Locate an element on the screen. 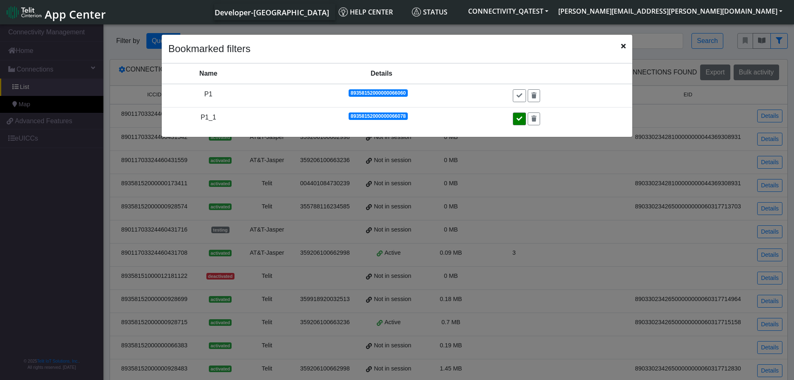 Image resolution: width=794 pixels, height=380 pixels. h4: Bookmarked filters is located at coordinates (209, 49).